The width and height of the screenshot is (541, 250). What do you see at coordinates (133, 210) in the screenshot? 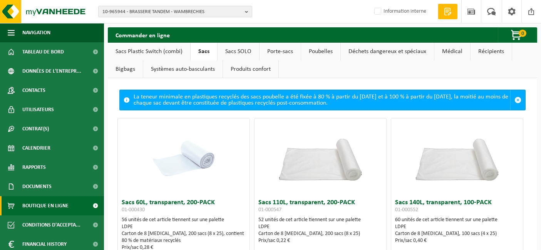
I see `span: 01-000430` at bounding box center [133, 210].